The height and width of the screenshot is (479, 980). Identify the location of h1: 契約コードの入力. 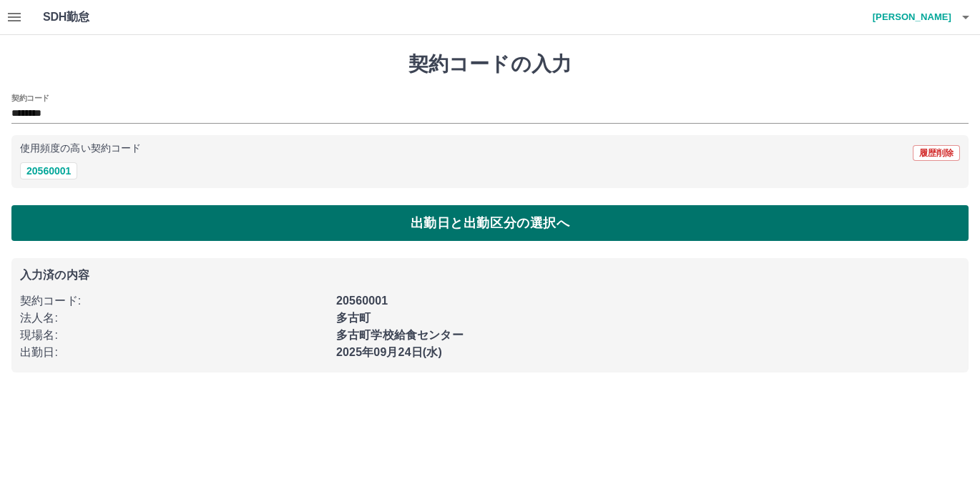
(490, 64).